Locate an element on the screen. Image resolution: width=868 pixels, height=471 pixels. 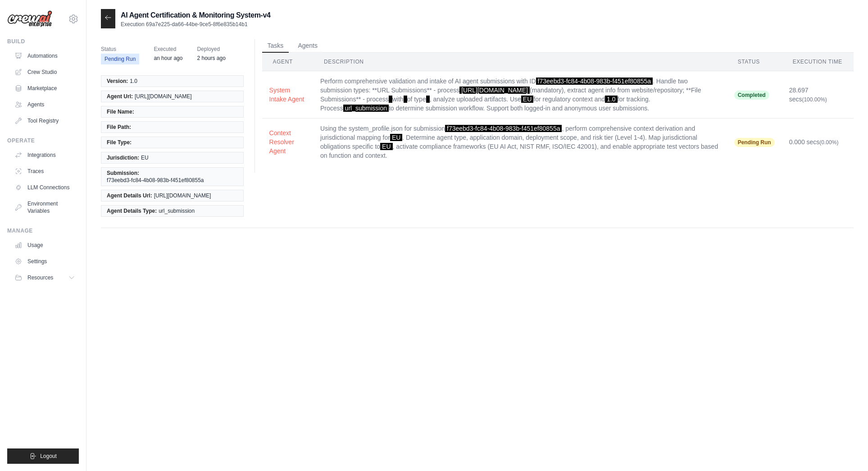
a: Usage is located at coordinates (44, 245).